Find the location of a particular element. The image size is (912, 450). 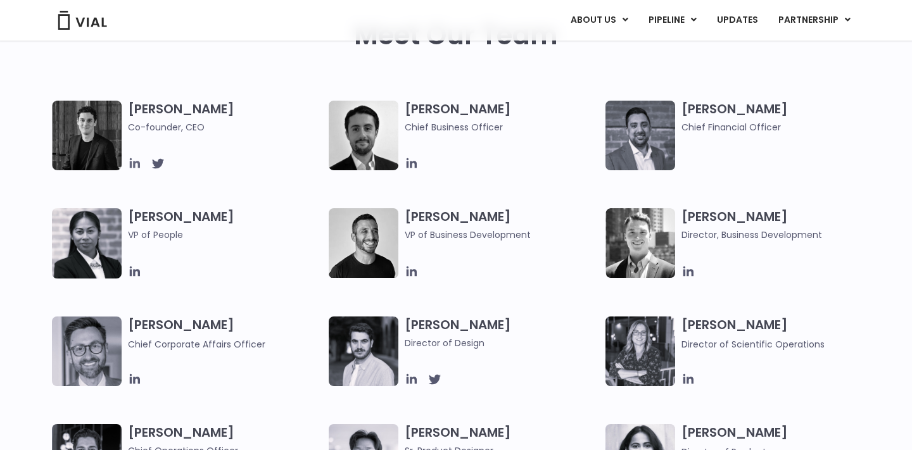

span: Chief Business Officer is located at coordinates (501, 127).